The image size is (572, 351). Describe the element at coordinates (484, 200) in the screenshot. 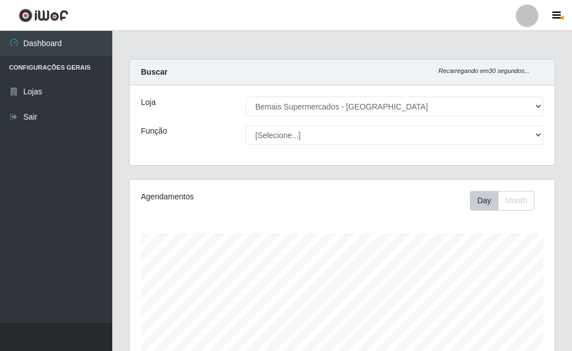

I see `button: Day` at that location.